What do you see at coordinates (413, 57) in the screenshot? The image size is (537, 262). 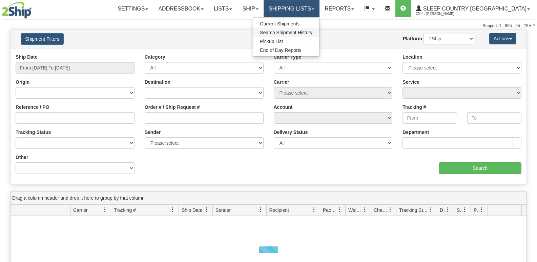 I see `label: Location` at bounding box center [413, 57].